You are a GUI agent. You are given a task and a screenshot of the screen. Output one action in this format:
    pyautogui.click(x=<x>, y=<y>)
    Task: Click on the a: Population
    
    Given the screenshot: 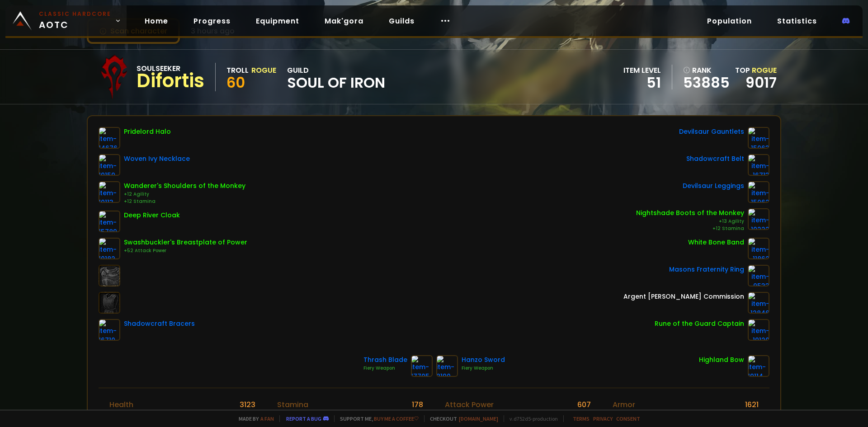 What is the action you would take?
    pyautogui.click(x=729, y=21)
    